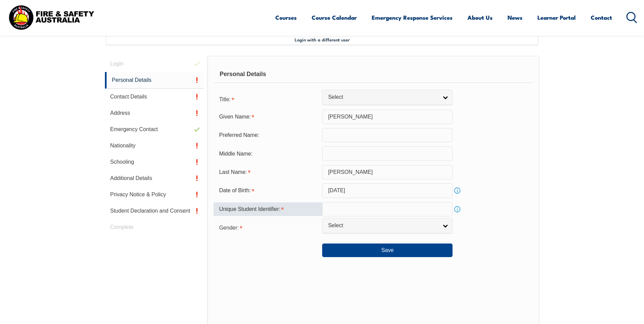  Describe the element at coordinates (412, 17) in the screenshot. I see `a: Emergency Response Services` at that location.